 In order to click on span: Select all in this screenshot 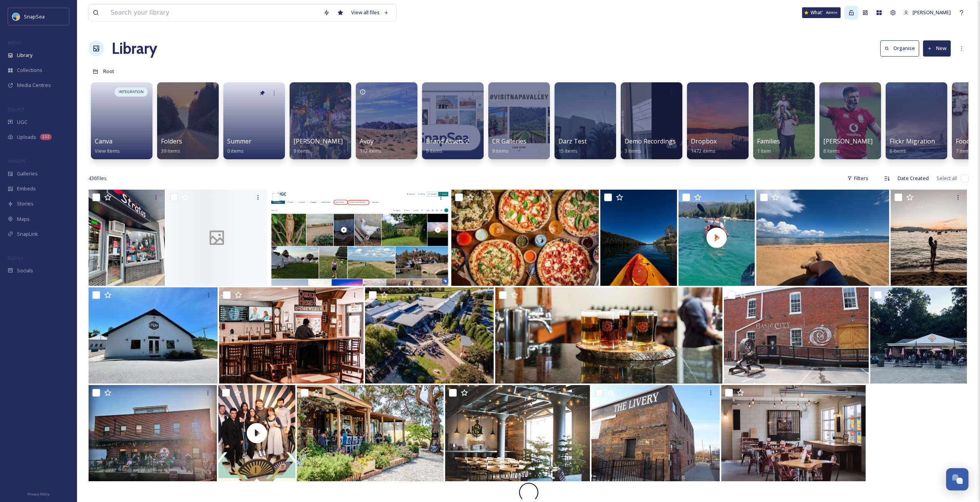, I will do `click(947, 178)`.